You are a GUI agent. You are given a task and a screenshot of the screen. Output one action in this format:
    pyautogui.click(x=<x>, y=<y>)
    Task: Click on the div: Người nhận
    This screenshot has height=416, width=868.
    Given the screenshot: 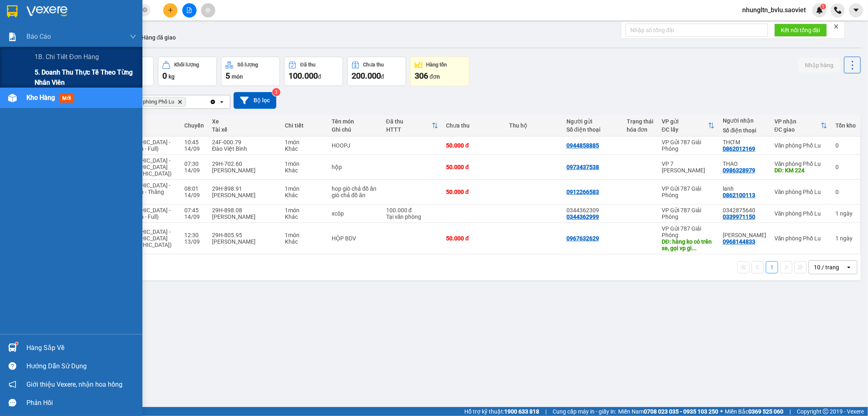 What is the action you would take?
    pyautogui.click(x=745, y=121)
    